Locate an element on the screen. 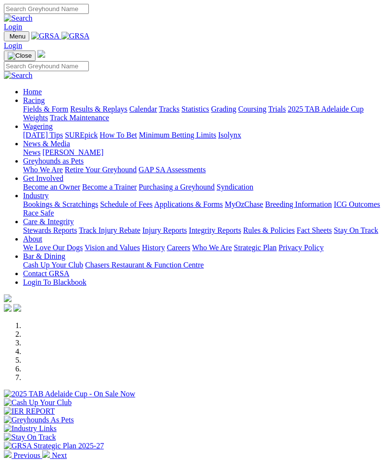 The height and width of the screenshot is (470, 389). img: chevron-left-pager-white.svg is located at coordinates (8, 454).